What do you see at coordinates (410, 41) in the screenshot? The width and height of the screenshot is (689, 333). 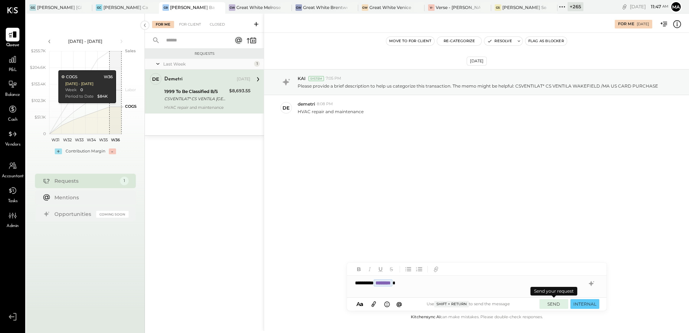 I see `button: Move to for client` at bounding box center [410, 41].